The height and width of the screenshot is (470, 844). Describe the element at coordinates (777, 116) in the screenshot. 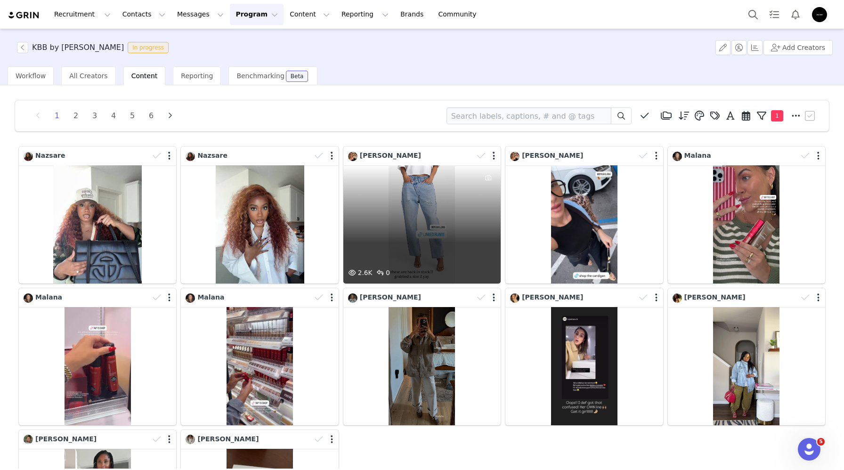

I see `span: 1` at that location.